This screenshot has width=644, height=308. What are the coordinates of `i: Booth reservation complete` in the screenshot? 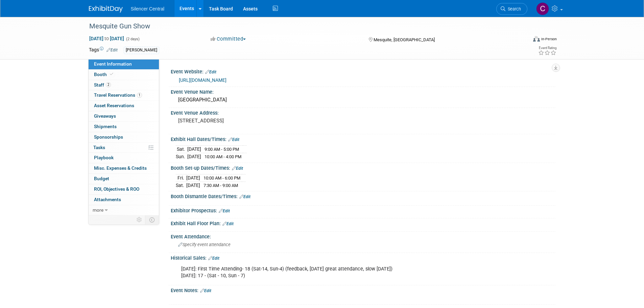 It's located at (112, 74).